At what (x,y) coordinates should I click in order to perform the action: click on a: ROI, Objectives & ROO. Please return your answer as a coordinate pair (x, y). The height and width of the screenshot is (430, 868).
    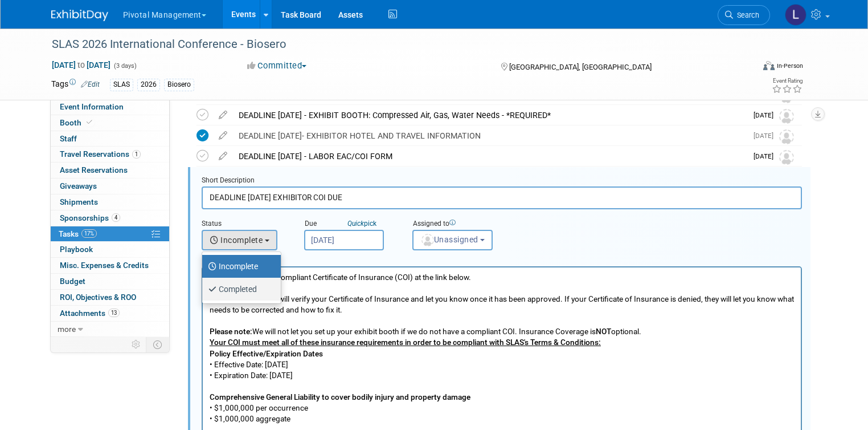
    Looking at the image, I should click on (110, 297).